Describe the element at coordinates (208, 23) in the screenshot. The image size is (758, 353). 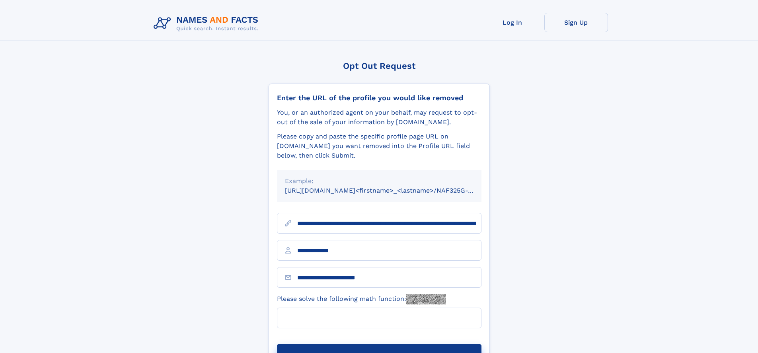
I see `img: Logo Names and Facts` at that location.